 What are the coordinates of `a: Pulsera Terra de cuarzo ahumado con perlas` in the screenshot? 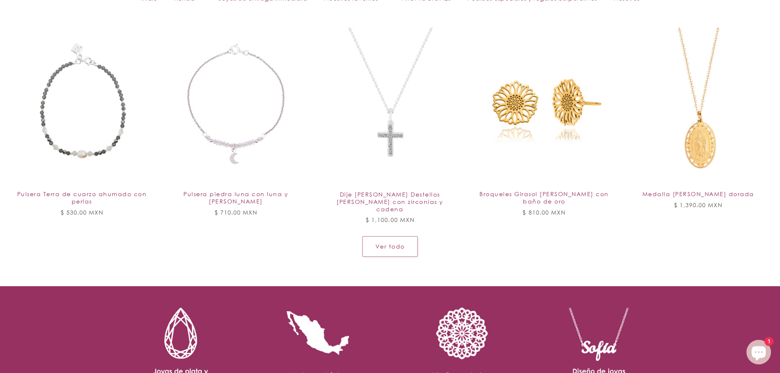 It's located at (82, 198).